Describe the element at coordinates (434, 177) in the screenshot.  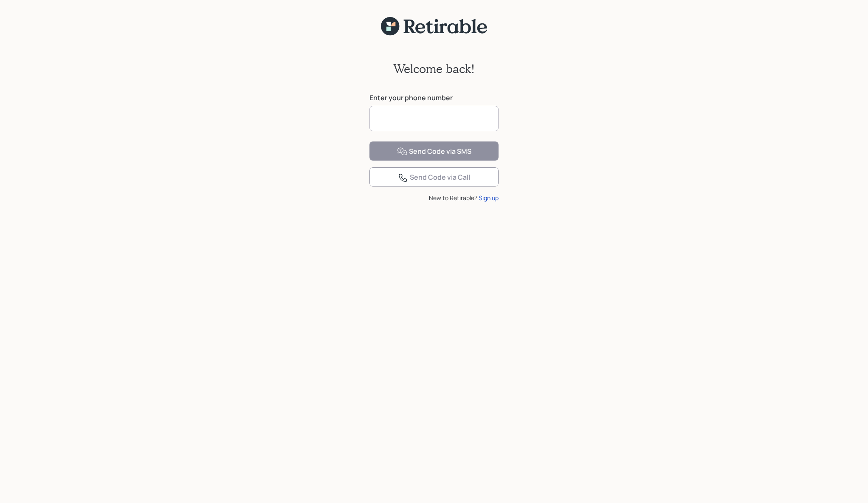
I see `button: Send Code via Call` at that location.